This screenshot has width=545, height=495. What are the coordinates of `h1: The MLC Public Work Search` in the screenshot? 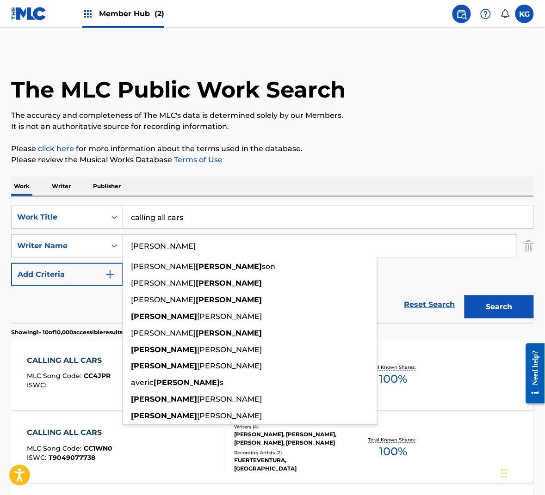 It's located at (178, 90).